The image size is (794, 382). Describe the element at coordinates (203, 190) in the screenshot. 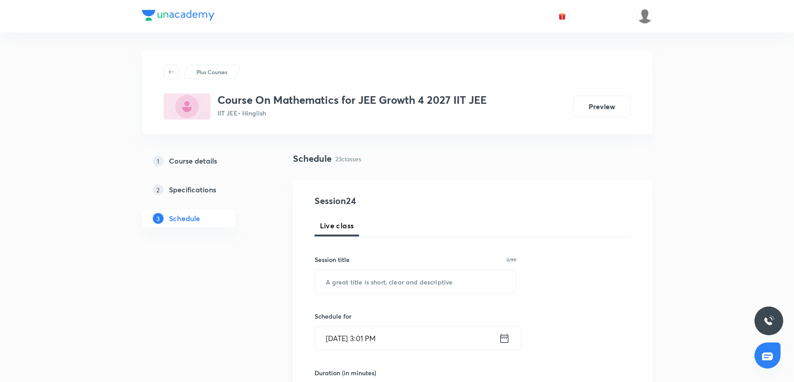

I see `a: 2Specifications` at that location.